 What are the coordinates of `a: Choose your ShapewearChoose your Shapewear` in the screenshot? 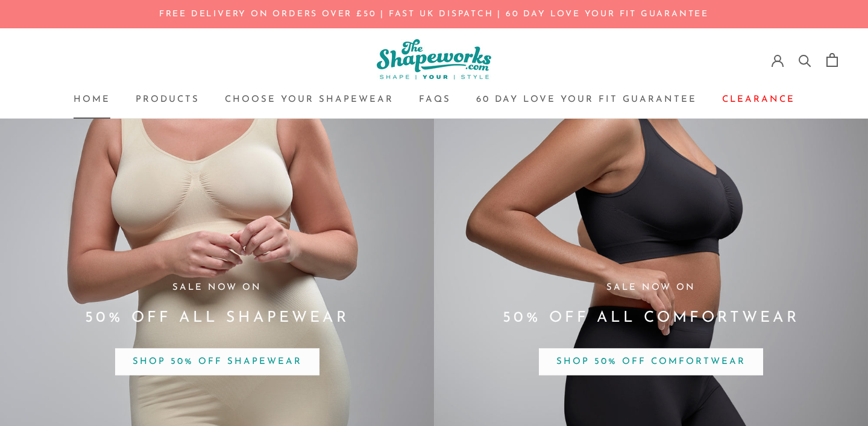 It's located at (310, 100).